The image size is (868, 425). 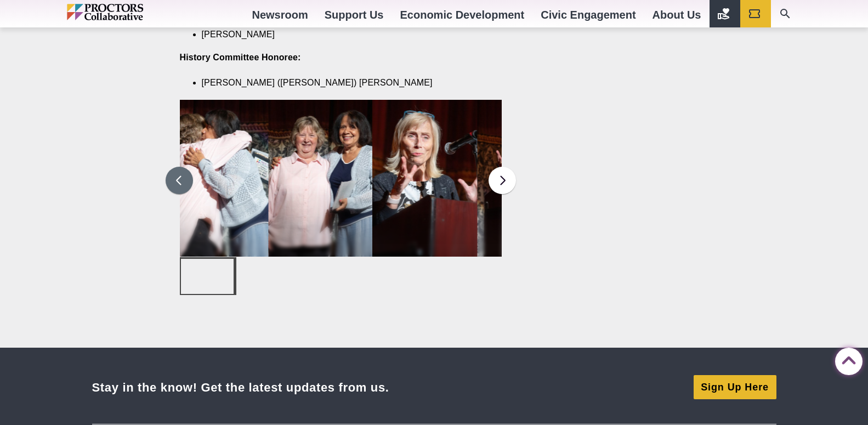 I want to click on button: Next slide, so click(x=503, y=180).